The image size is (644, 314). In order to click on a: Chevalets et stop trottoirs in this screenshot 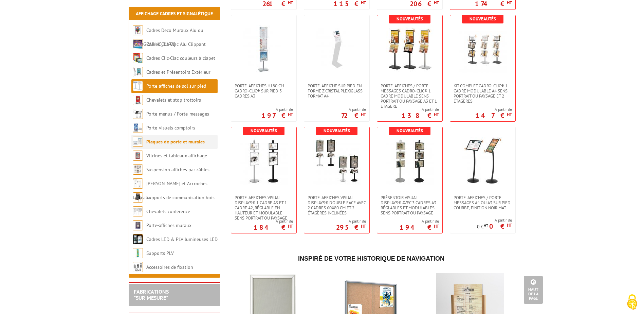, I will do `click(173, 100)`.